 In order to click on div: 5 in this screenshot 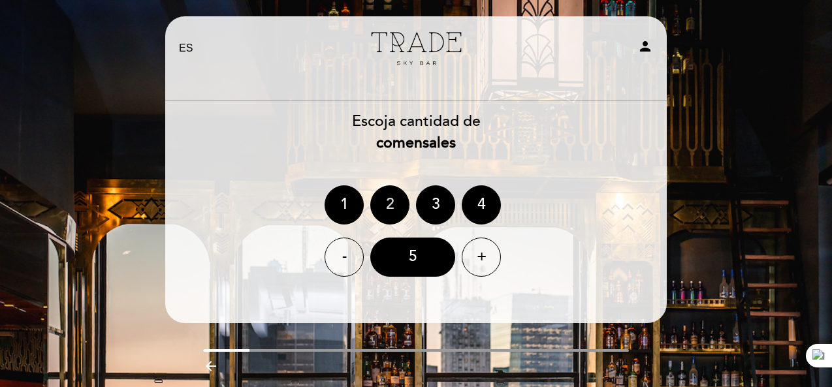, I will do `click(413, 257)`.